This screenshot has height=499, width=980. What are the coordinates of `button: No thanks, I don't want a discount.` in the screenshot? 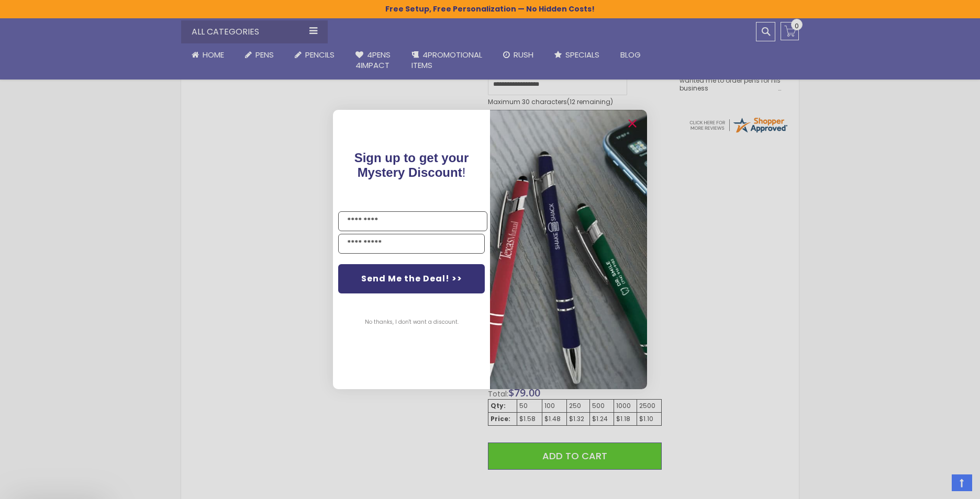 It's located at (412, 323).